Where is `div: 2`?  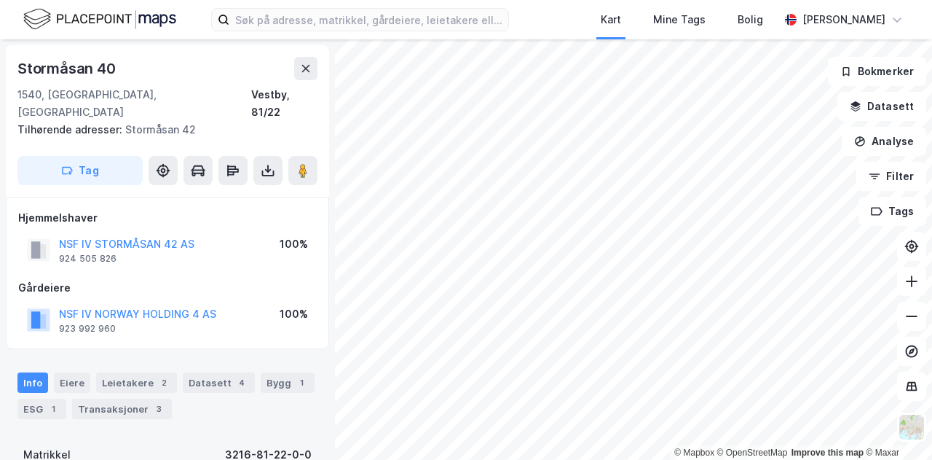
div: 2 is located at coordinates (164, 382).